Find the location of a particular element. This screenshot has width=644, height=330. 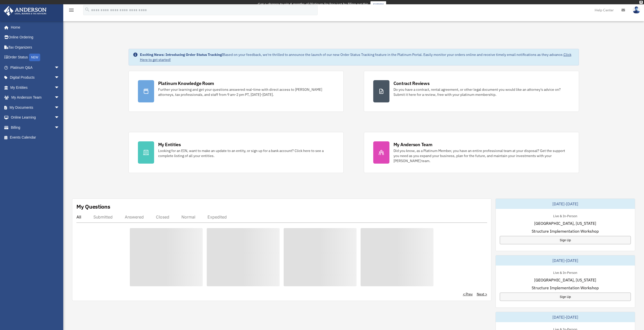

i: search is located at coordinates (87, 10).